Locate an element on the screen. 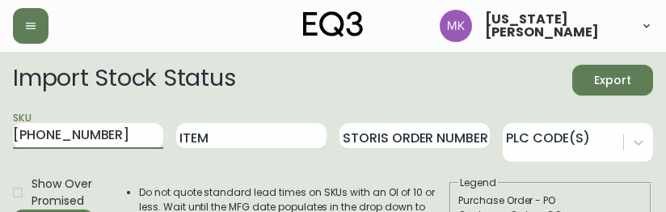  img: ea5e0531d3ed94391639a5d1768dbd68 is located at coordinates (456, 26).